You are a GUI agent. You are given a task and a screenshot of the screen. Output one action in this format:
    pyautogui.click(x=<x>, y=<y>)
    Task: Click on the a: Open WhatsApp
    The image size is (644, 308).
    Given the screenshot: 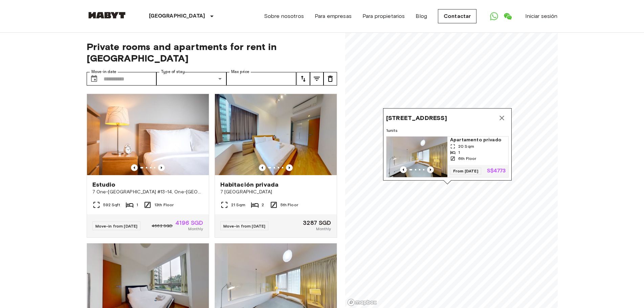 What is the action you would take?
    pyautogui.click(x=494, y=16)
    